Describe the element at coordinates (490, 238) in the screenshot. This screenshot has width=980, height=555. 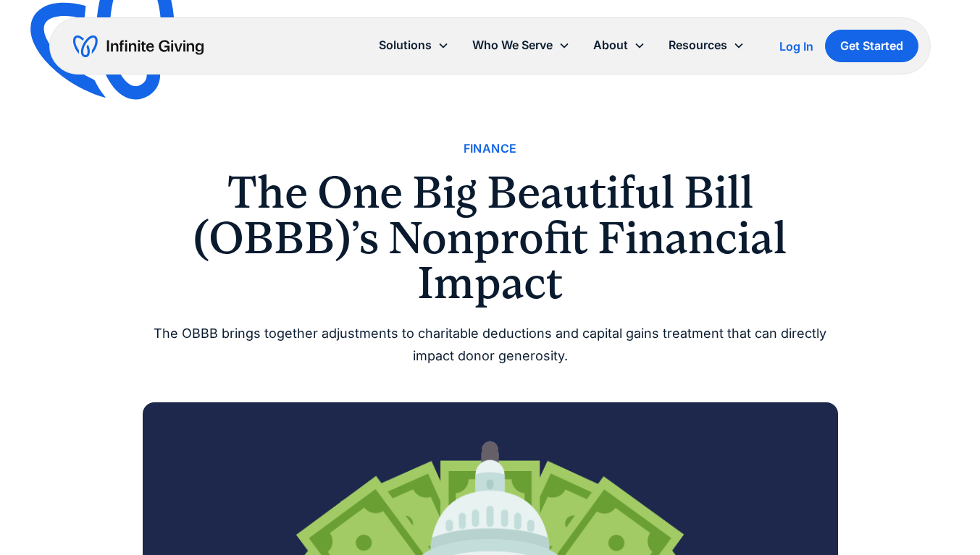
I see `h1: The One Big Beautiful Bill (OBBB)’s Nonprofit Financial Impact` at that location.